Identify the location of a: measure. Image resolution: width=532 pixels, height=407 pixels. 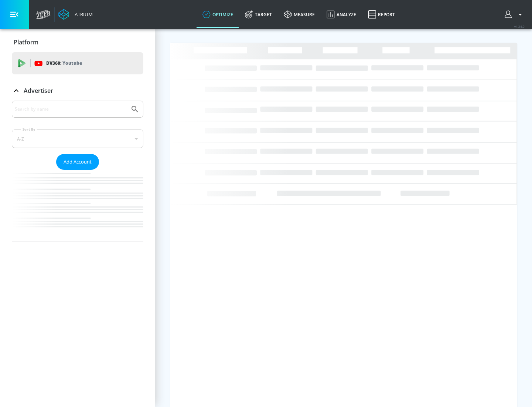
(300, 15).